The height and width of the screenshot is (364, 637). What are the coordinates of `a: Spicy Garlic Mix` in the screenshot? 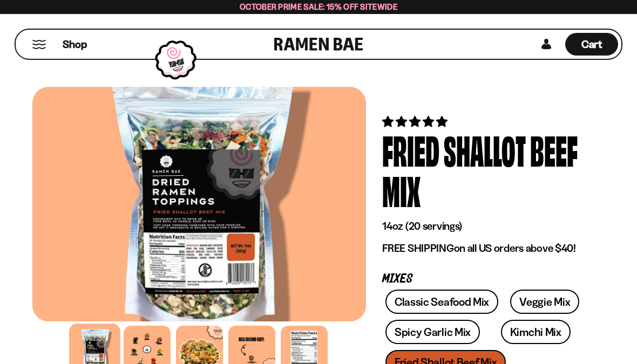 It's located at (432, 332).